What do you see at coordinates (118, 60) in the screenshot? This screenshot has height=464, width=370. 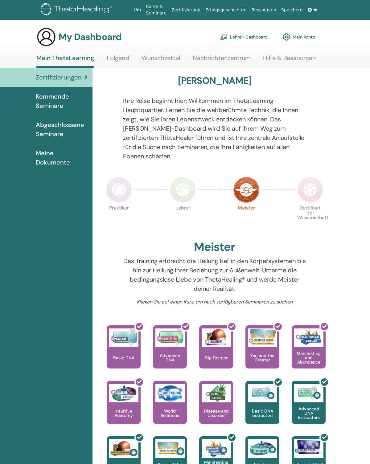 I see `a: Folgend` at bounding box center [118, 60].